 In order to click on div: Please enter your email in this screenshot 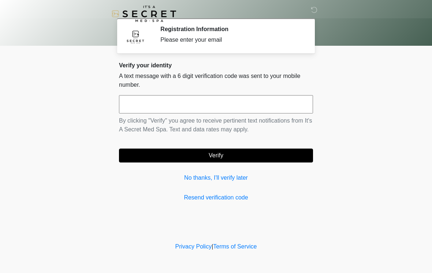, I will do `click(231, 40)`.